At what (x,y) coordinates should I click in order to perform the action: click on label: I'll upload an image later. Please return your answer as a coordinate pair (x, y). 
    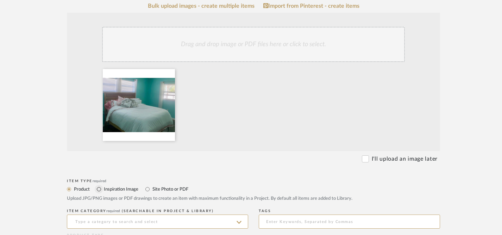
    Looking at the image, I should click on (404, 159).